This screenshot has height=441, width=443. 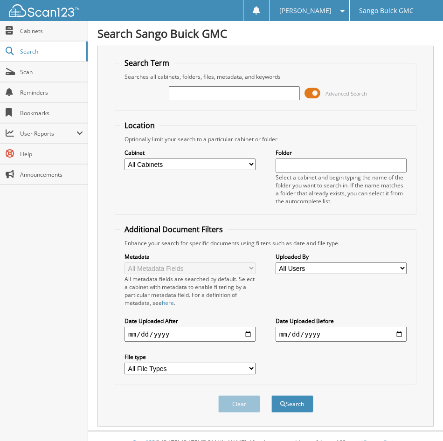 What do you see at coordinates (239, 404) in the screenshot?
I see `button: Clear` at bounding box center [239, 404].